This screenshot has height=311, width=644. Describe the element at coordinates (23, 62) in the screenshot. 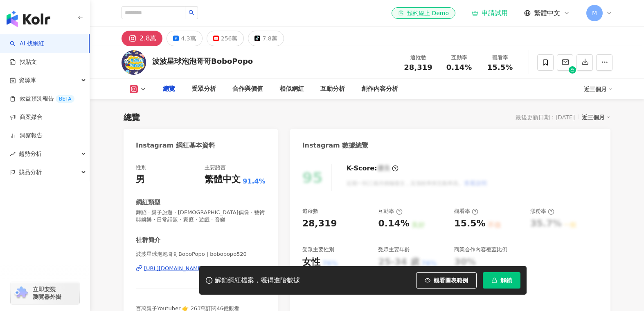

I see `a: 找貼文` at that location.